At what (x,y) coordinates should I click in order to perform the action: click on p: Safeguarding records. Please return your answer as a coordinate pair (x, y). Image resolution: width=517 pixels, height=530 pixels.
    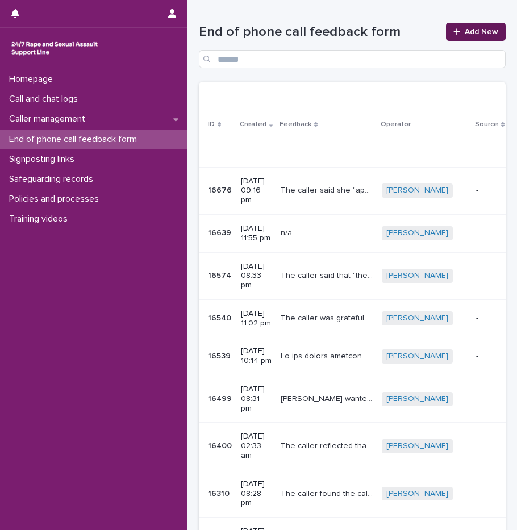
    Looking at the image, I should click on (53, 179).